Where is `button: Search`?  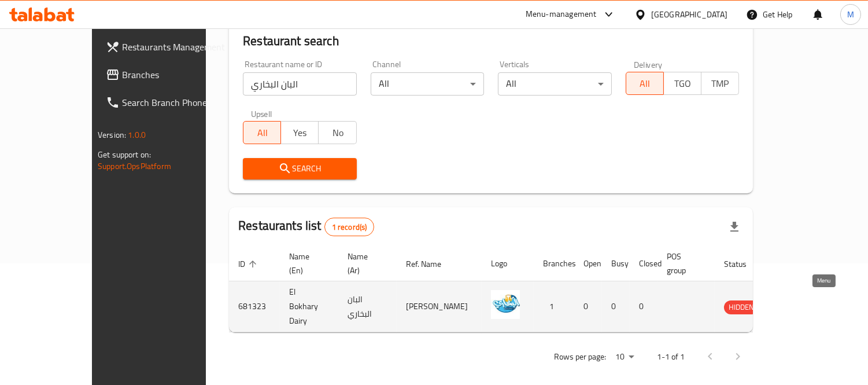
button: Search is located at coordinates (300, 168).